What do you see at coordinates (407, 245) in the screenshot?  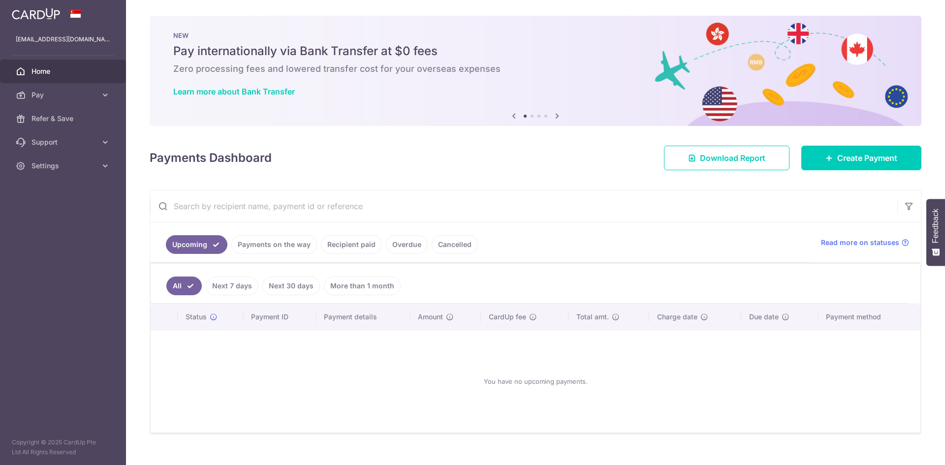 I see `a: Overdue` at bounding box center [407, 245].